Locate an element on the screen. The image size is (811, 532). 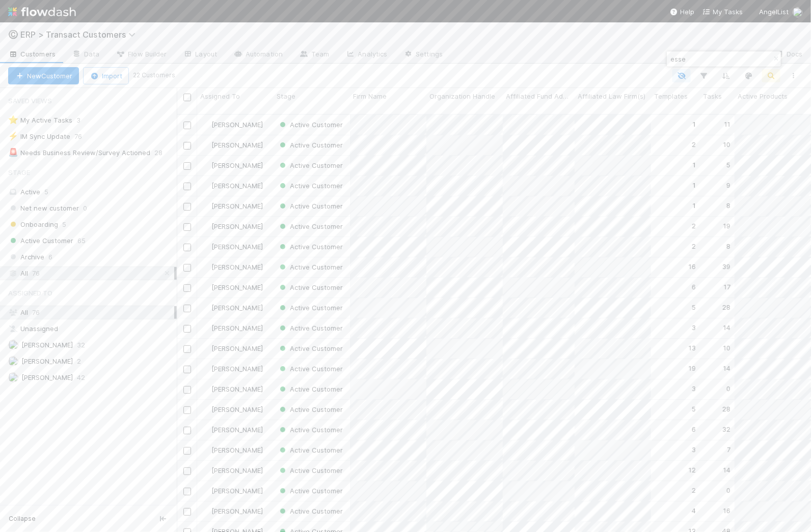
div: 4 is located at coordinates (693, 511).